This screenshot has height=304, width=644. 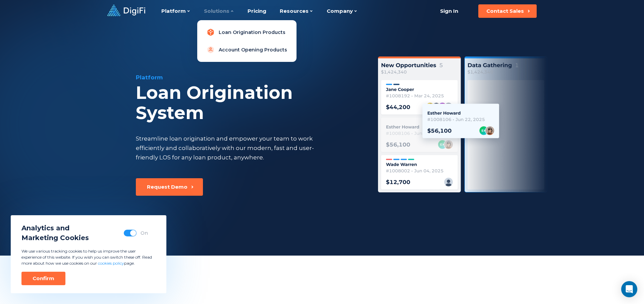 I want to click on div: Contact Sales, so click(x=505, y=11).